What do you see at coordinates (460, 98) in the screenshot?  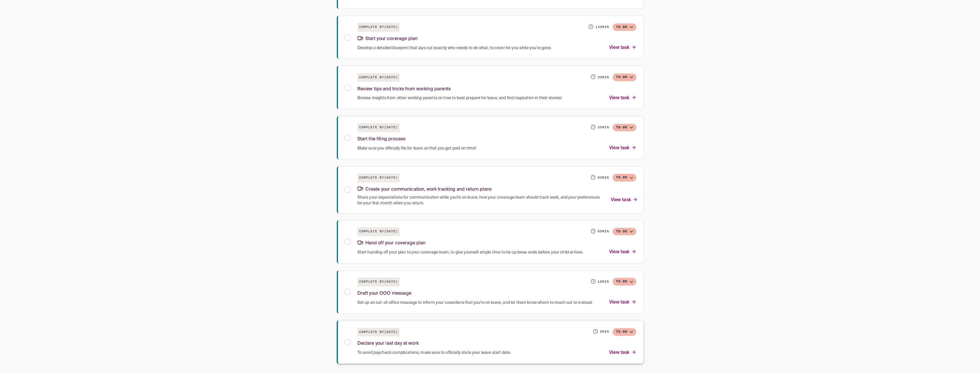 I see `p: Browse insights from other working parents on how to best prepare for leave, and find inspiration...` at bounding box center [460, 98].